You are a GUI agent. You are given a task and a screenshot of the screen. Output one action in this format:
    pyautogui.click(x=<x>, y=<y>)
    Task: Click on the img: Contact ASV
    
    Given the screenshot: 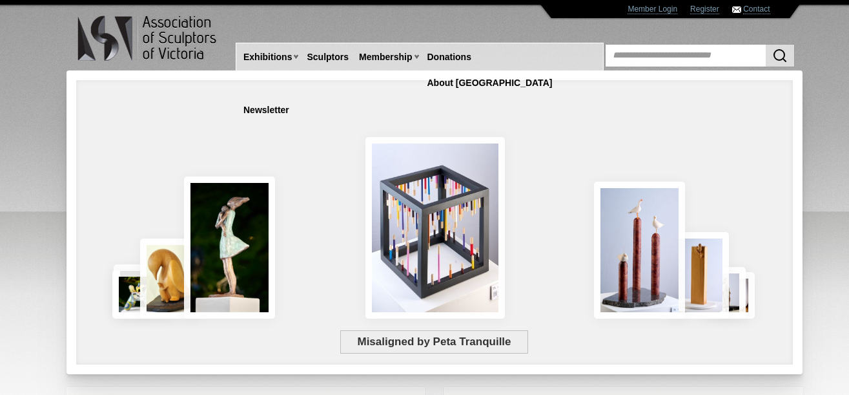 What is the action you would take?
    pyautogui.click(x=737, y=10)
    